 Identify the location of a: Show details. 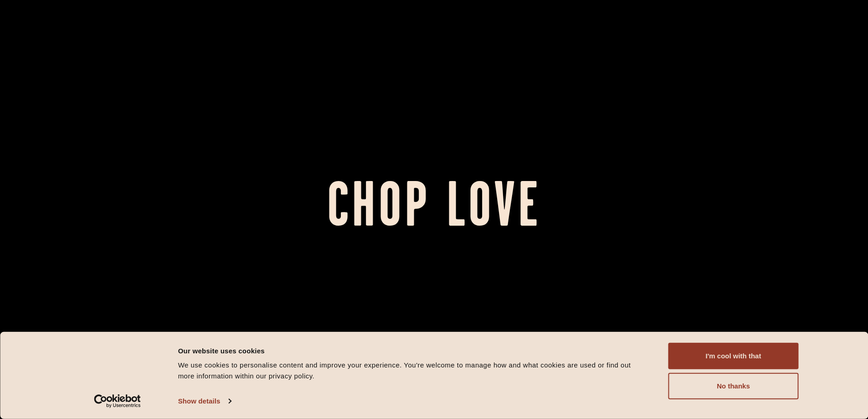
(204, 401).